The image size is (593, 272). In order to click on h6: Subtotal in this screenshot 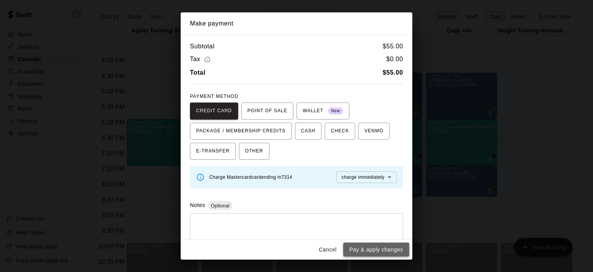, I will do `click(202, 46)`.